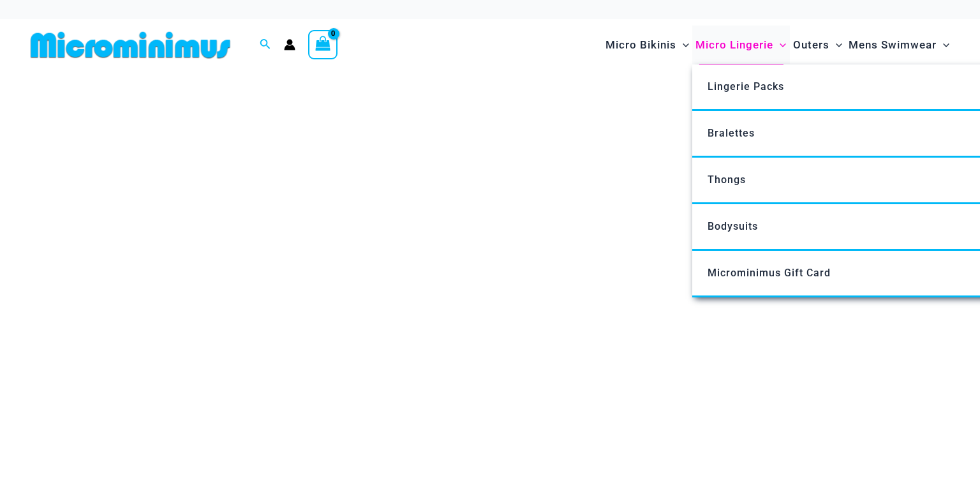  I want to click on a: View Shopping Cart, empty, so click(323, 45).